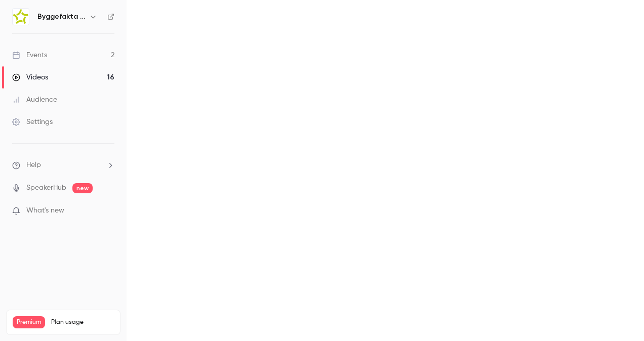 The width and height of the screenshot is (644, 341). What do you see at coordinates (46, 187) in the screenshot?
I see `a: SpeakerHub` at bounding box center [46, 187].